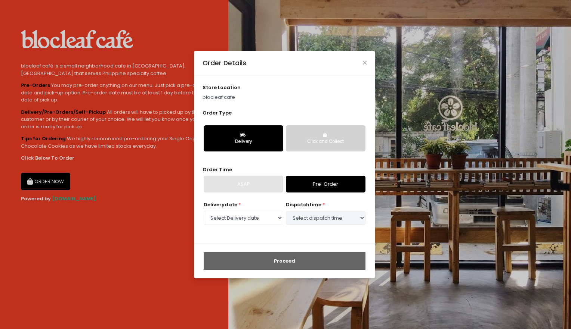 The image size is (571, 329). I want to click on button: Proceed, so click(284, 261).